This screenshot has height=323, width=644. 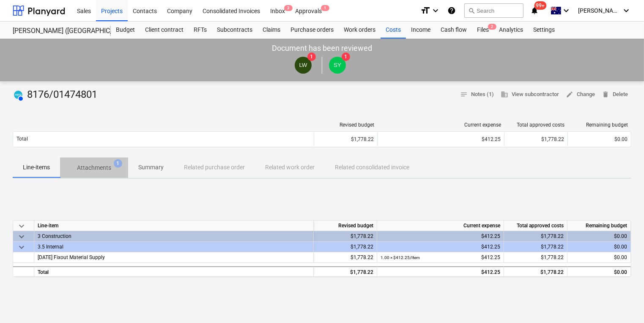 What do you see at coordinates (235, 30) in the screenshot?
I see `a: Subcontracts` at bounding box center [235, 30].